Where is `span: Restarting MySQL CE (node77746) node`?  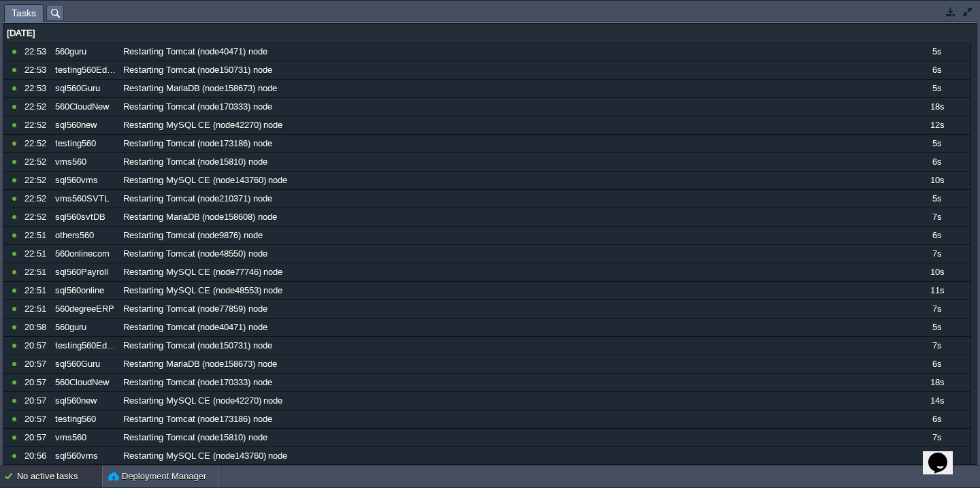 span: Restarting MySQL CE (node77746) node is located at coordinates (203, 272).